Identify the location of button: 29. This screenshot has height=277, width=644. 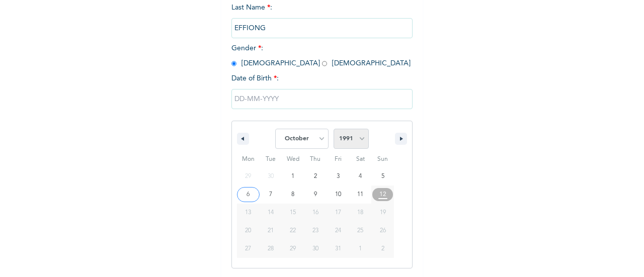
(292, 249).